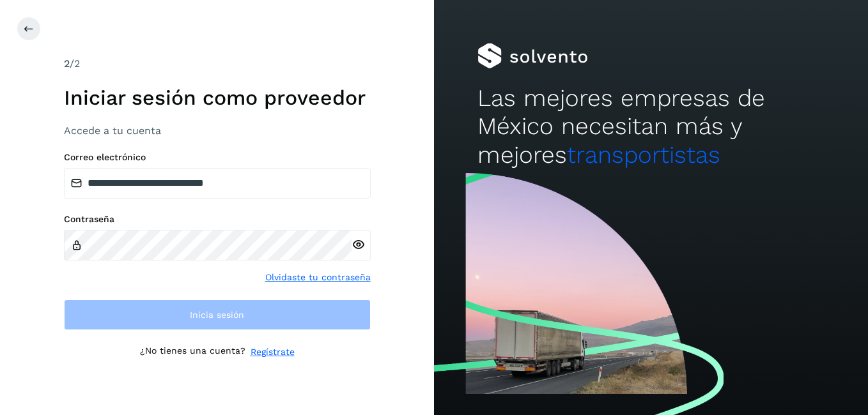  What do you see at coordinates (217, 314) in the screenshot?
I see `span: Inicia sesión` at bounding box center [217, 314].